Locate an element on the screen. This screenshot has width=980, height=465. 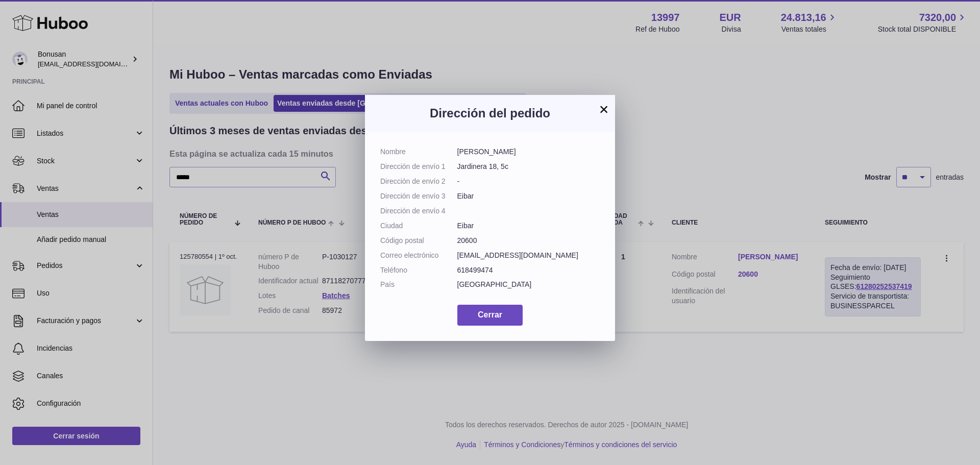
dt: Código postal is located at coordinates (419, 240).